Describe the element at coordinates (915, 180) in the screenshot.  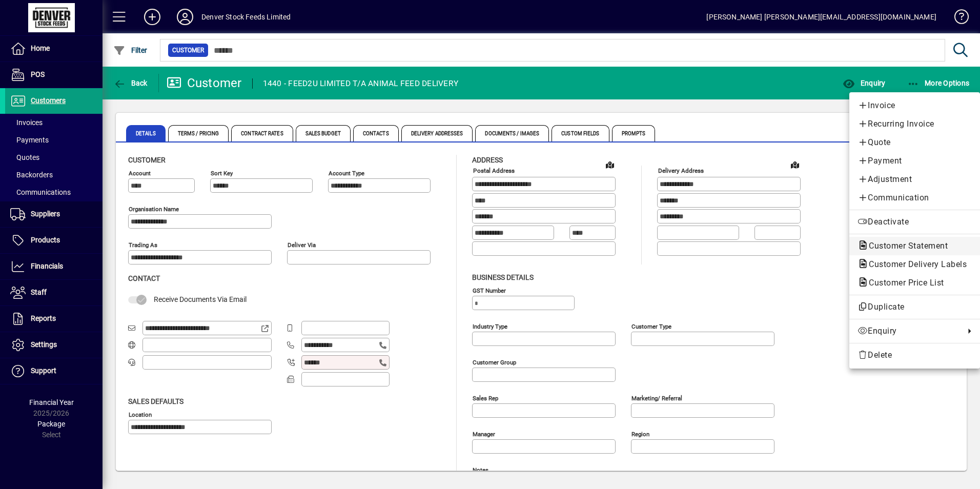
I see `span: Adjustment` at that location.